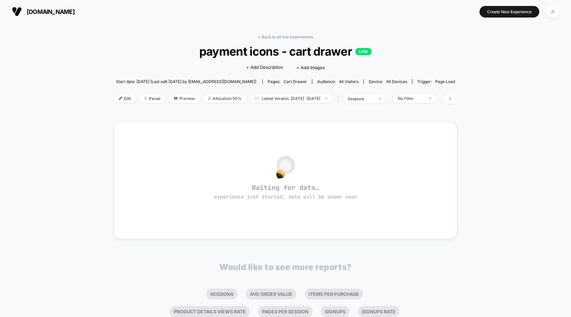 Image resolution: width=571 pixels, height=317 pixels. What do you see at coordinates (334, 293) in the screenshot?
I see `li: Items Per Purchase` at bounding box center [334, 293].